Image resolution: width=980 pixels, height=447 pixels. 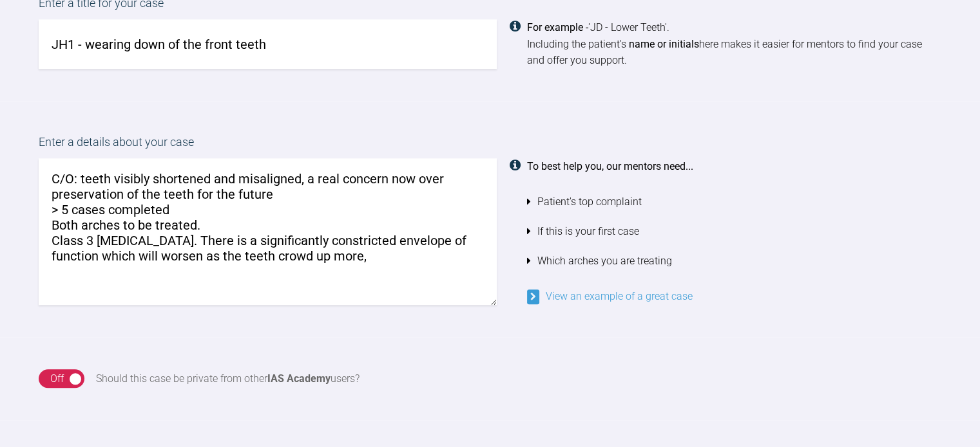 What do you see at coordinates (557, 27) in the screenshot?
I see `strong: For example -` at bounding box center [557, 27].